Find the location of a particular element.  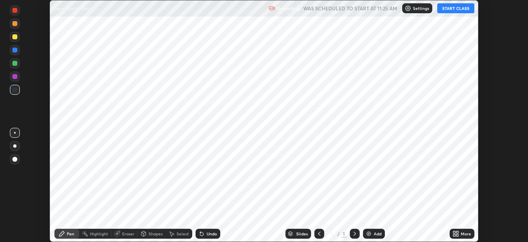

div: Select is located at coordinates (183, 233).